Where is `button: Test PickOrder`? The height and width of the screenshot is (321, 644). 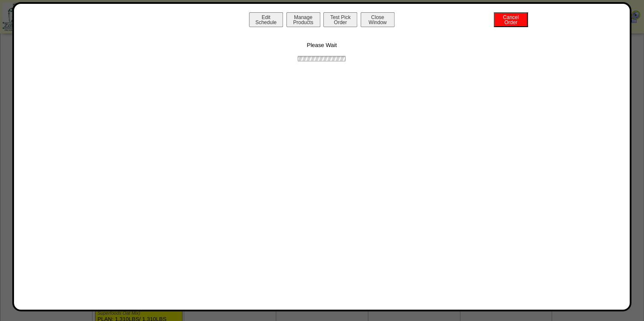
button: Test PickOrder is located at coordinates (340, 19).